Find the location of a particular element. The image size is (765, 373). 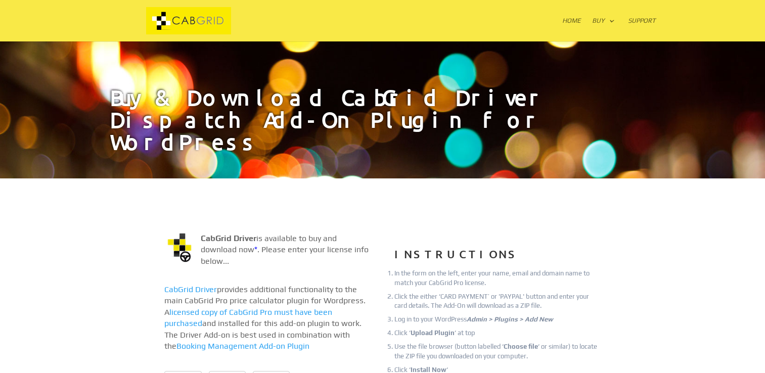

h3: INSTRUCTIONS is located at coordinates (498, 257).